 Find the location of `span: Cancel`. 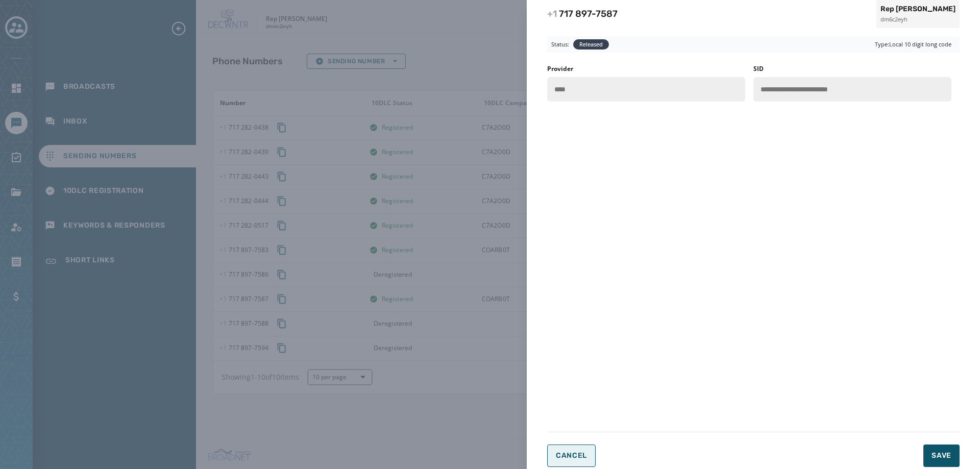

span: Cancel is located at coordinates (571, 456).